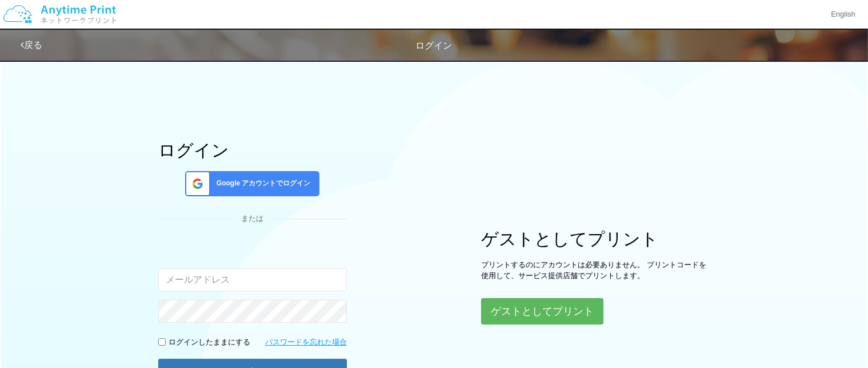 The height and width of the screenshot is (368, 868). Describe the element at coordinates (434, 45) in the screenshot. I see `span: ログイン` at that location.